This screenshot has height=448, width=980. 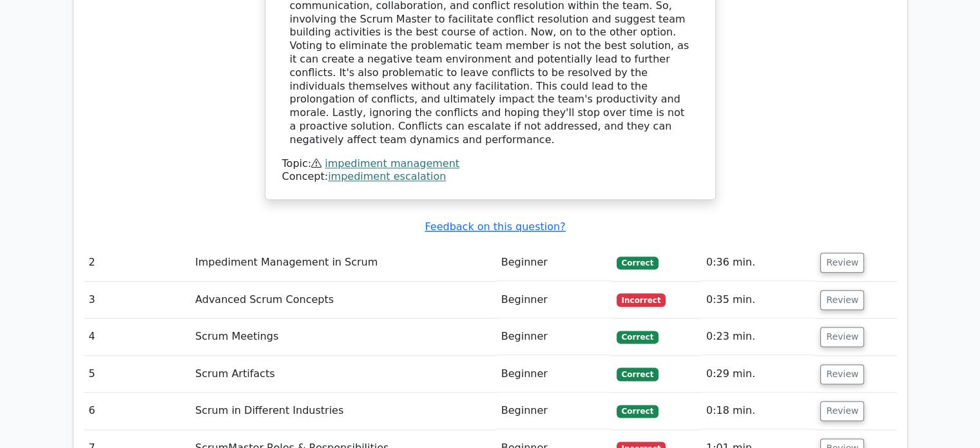 I want to click on a: Feedback on this question?, so click(x=495, y=226).